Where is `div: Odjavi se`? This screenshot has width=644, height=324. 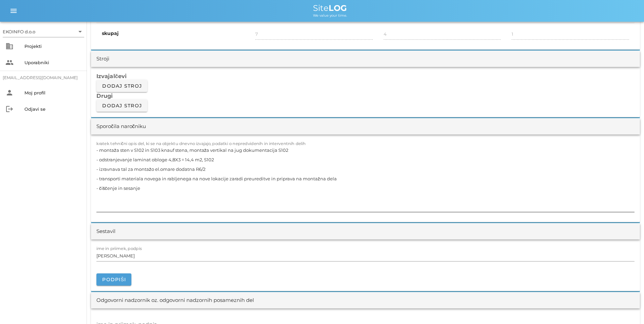
div: Odjavi se is located at coordinates (53, 109).